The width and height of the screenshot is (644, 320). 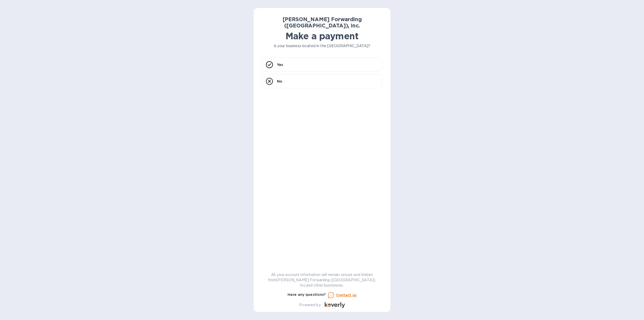 I want to click on b: Have any questions?, so click(x=307, y=295).